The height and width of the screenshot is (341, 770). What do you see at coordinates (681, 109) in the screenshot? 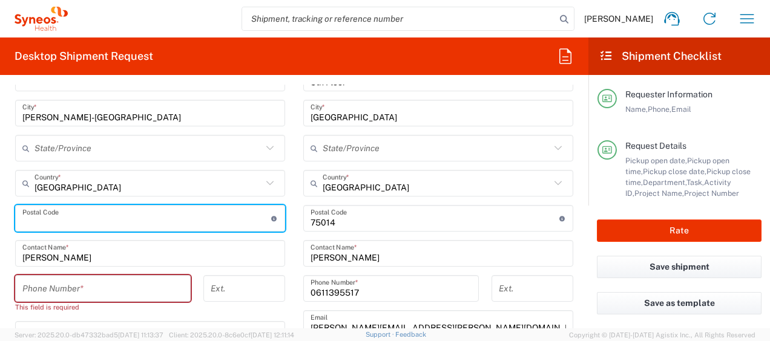
I see `span: Email` at bounding box center [681, 109].